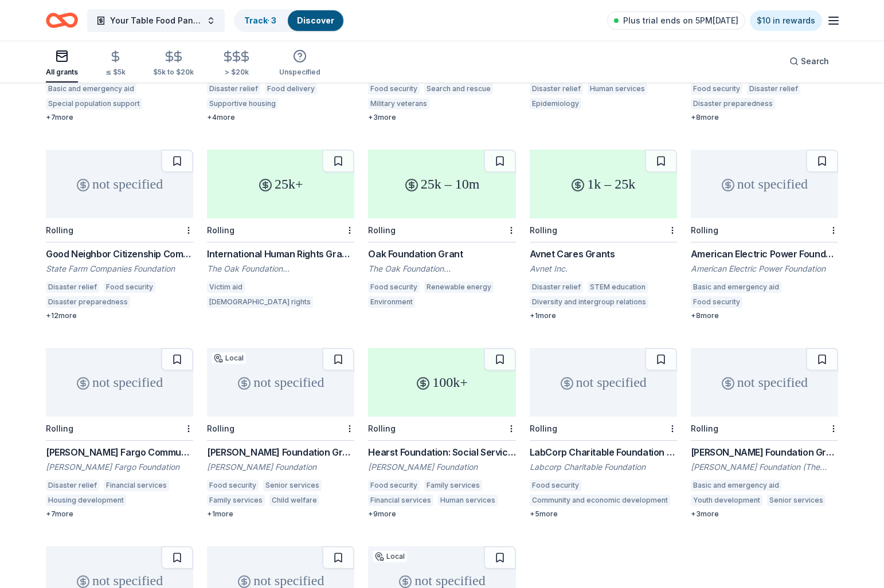 The image size is (884, 588). I want to click on button: Search, so click(809, 61).